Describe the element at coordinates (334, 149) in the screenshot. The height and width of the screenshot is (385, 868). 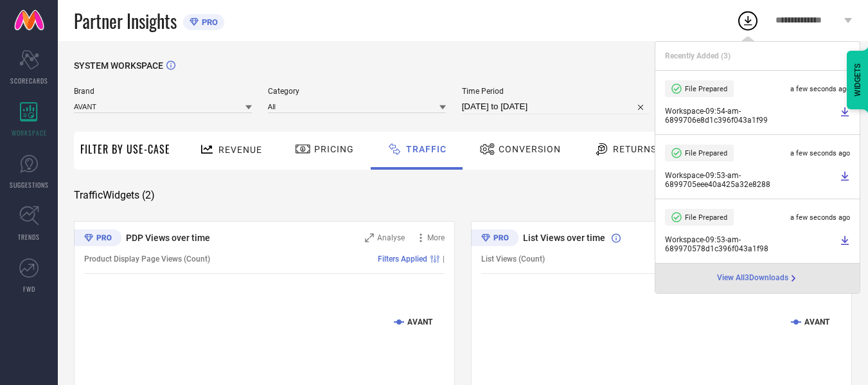
I see `span: Pricing` at that location.